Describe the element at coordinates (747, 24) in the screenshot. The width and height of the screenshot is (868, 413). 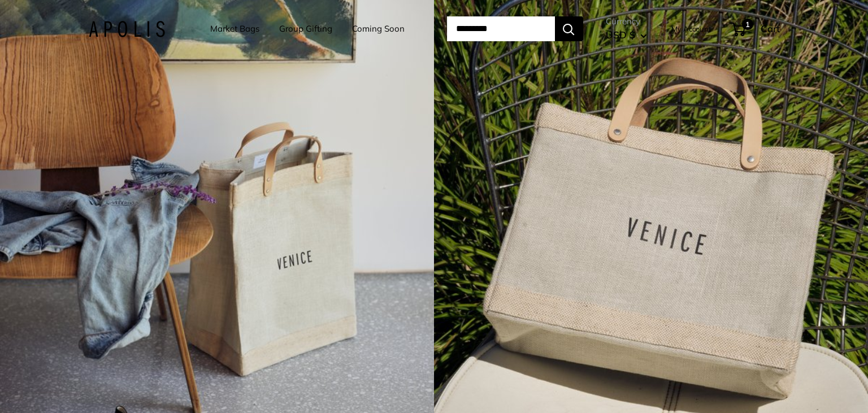
I see `span: 1` at that location.